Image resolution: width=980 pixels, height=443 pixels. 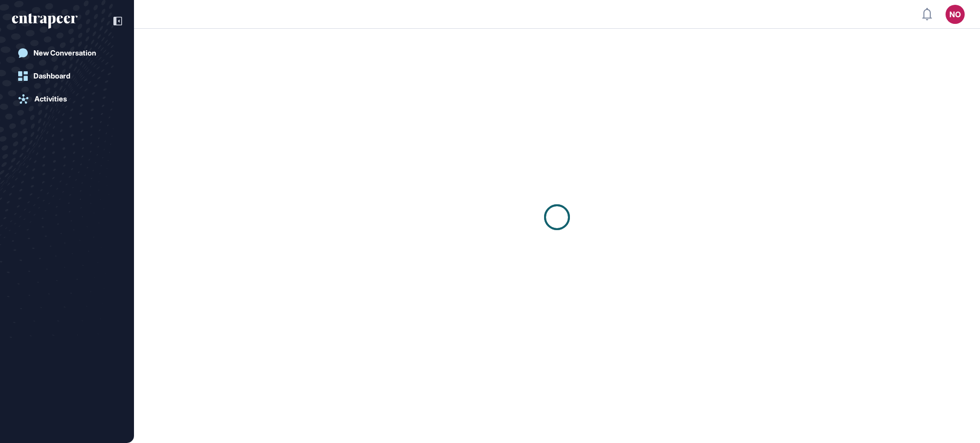 I want to click on a: Dashboard, so click(x=67, y=76).